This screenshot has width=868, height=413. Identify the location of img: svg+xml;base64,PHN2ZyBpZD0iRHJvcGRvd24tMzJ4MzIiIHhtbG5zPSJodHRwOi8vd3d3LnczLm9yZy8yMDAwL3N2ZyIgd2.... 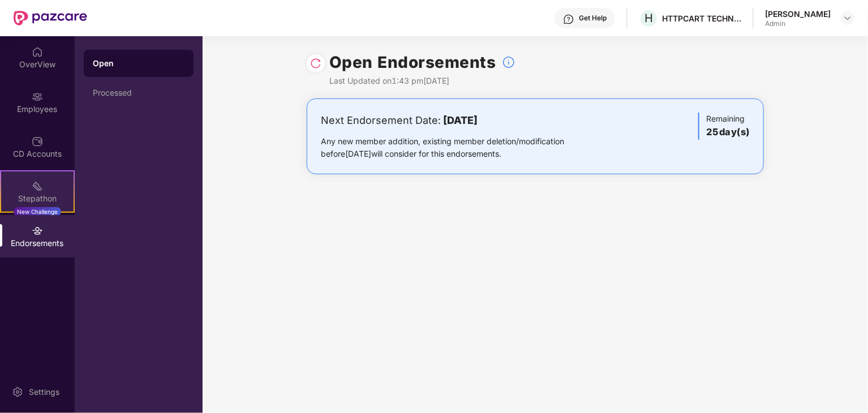
(848, 18).